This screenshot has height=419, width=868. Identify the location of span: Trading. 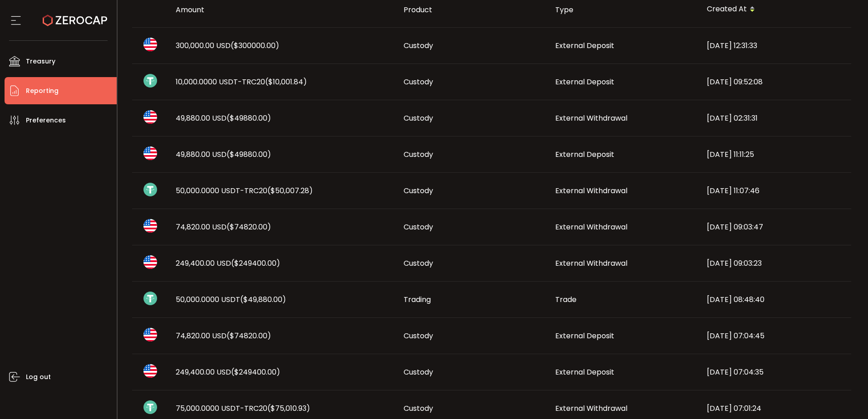
(417, 300).